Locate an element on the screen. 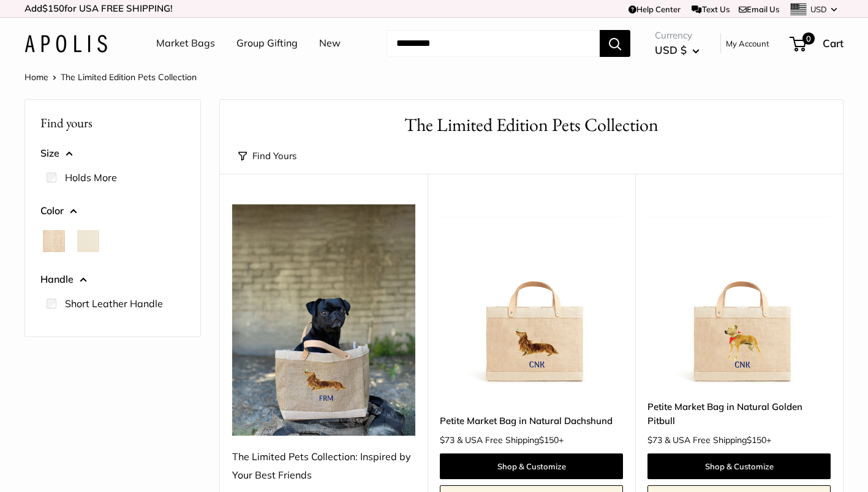 The image size is (868, 492). button: Color is located at coordinates (113, 211).